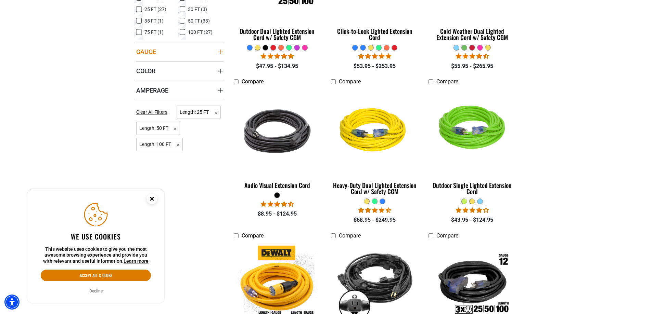 This screenshot has height=314, width=652. What do you see at coordinates (159, 144) in the screenshot?
I see `a: Length: 100 FT` at bounding box center [159, 144].